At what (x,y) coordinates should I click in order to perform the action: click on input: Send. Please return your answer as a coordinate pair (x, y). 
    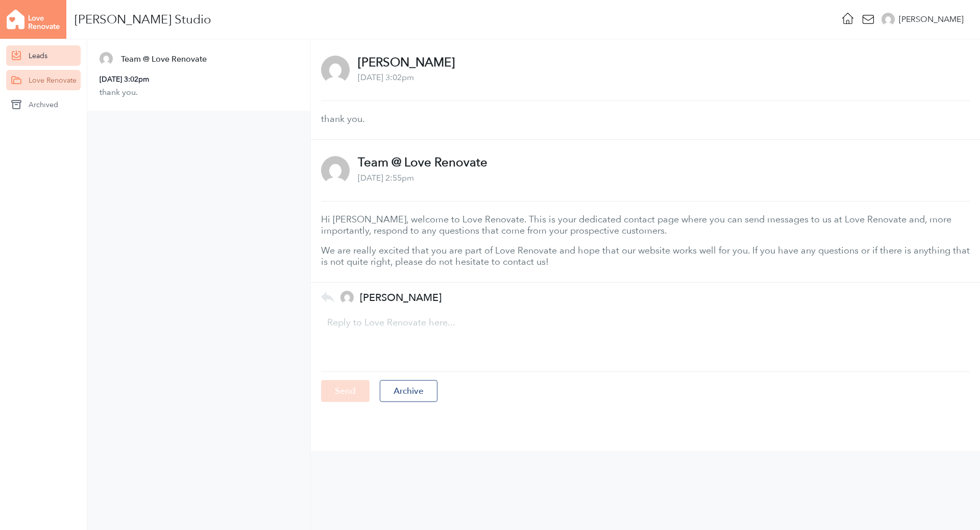
    Looking at the image, I should click on (345, 391).